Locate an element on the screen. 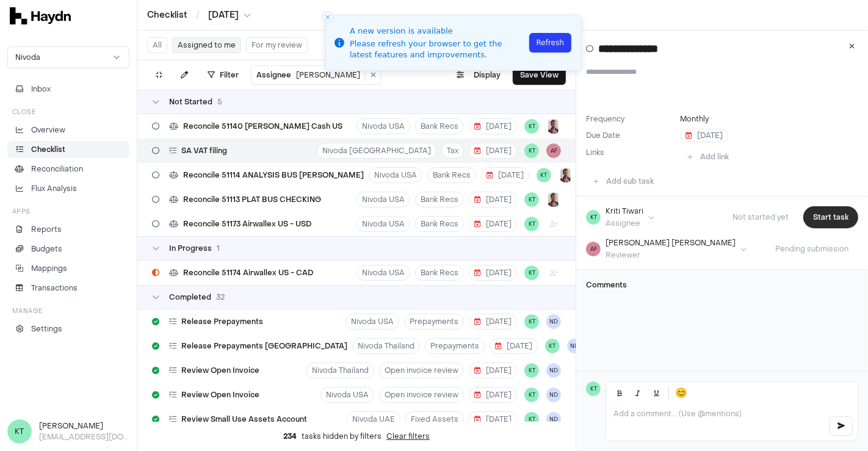 Image resolution: width=868 pixels, height=451 pixels. span: Review Small Use Assets Account is located at coordinates (244, 420).